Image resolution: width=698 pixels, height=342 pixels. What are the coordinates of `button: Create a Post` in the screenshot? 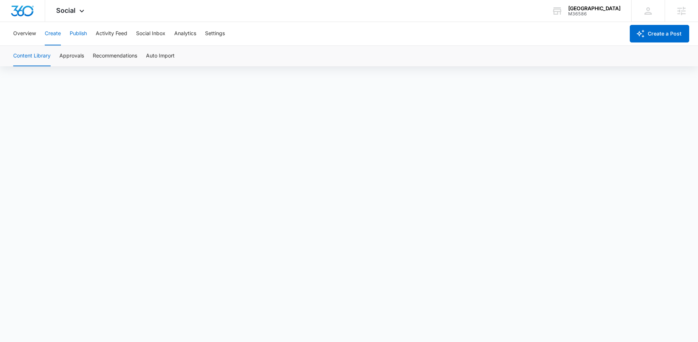 It's located at (659, 34).